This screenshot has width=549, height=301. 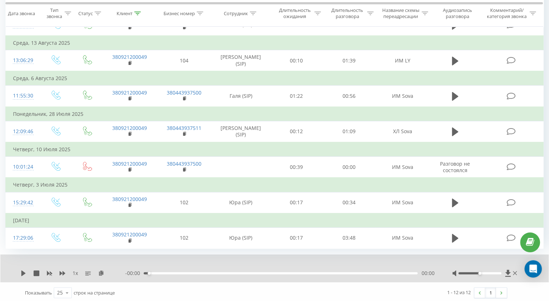 What do you see at coordinates (22, 96) in the screenshot?
I see `div: 11:55:30` at bounding box center [22, 96].